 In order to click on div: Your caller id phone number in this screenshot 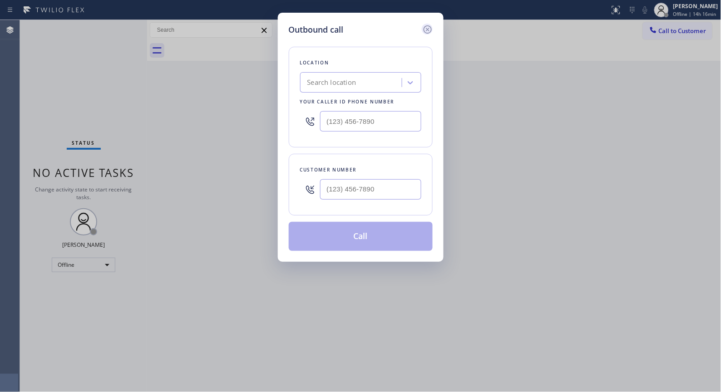, I will do `click(361, 102)`.